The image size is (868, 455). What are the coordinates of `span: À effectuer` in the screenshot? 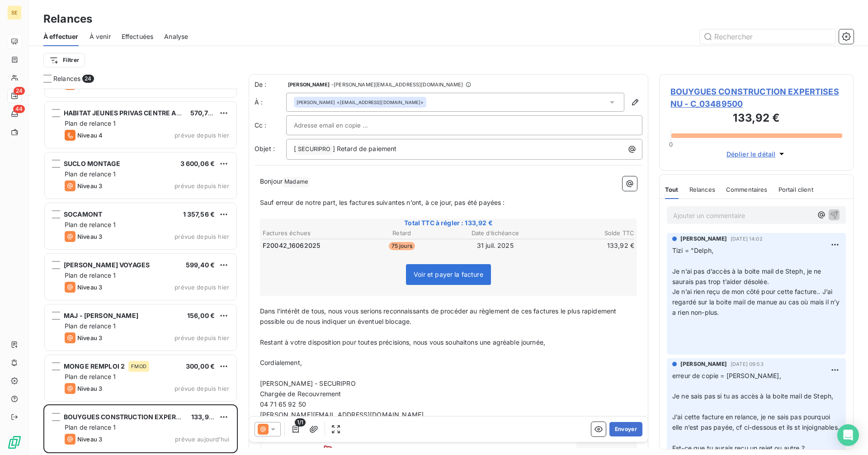 It's located at (61, 37).